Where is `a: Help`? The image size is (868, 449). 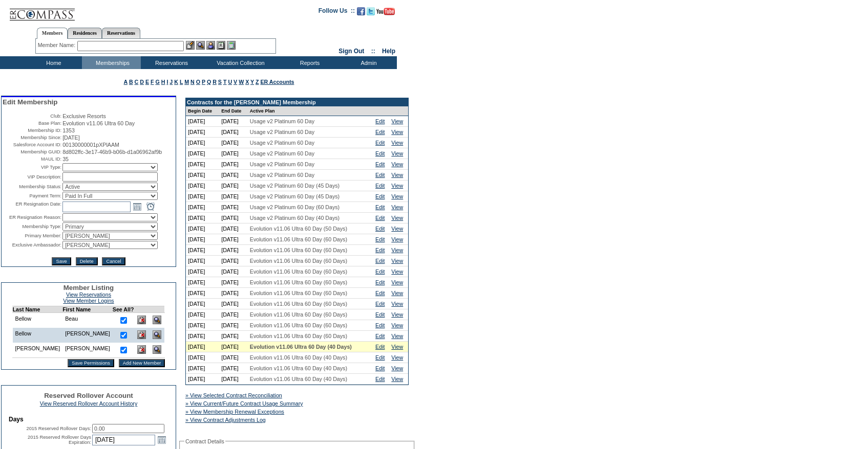
a: Help is located at coordinates (388, 51).